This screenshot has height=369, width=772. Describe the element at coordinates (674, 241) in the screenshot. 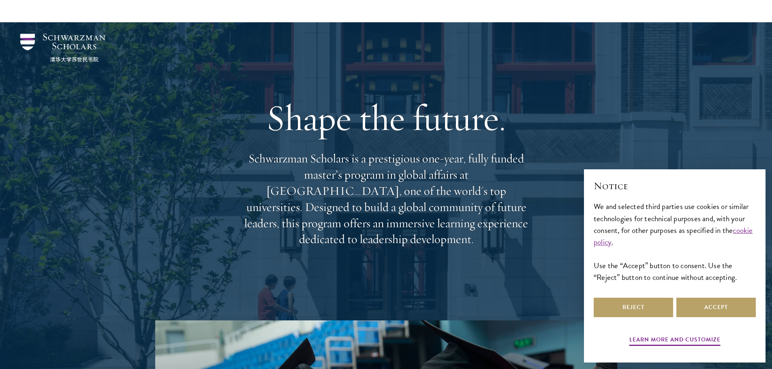

I see `div: We and selected third parties use cookies or similar technologies for technical purposes and, wit...` at that location.